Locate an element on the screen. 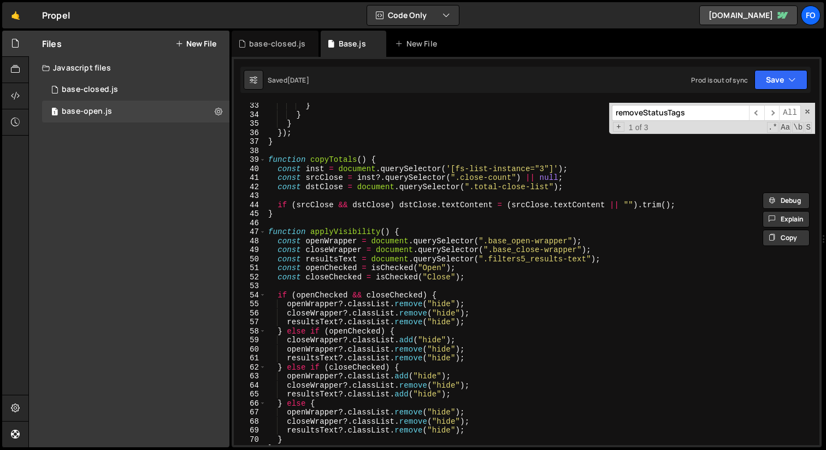  div: 65 is located at coordinates (250, 394).